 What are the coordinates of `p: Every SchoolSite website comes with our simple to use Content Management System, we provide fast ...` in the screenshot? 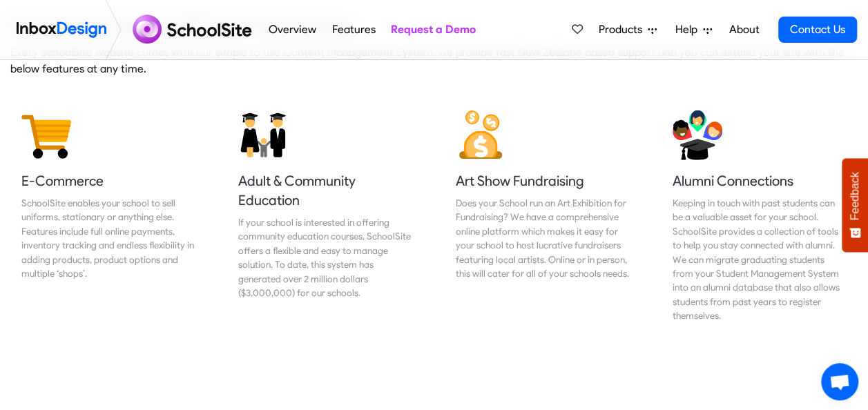 It's located at (434, 61).